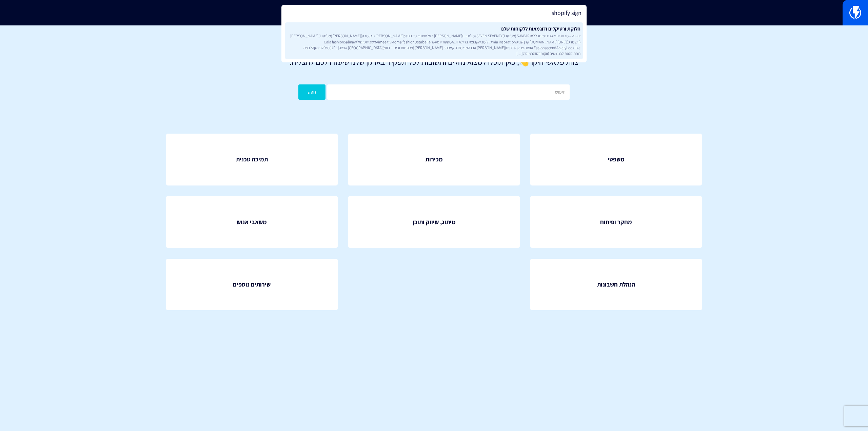 The image size is (868, 431). Describe the element at coordinates (616, 222) in the screenshot. I see `a: מחקר ופיתוח` at that location.